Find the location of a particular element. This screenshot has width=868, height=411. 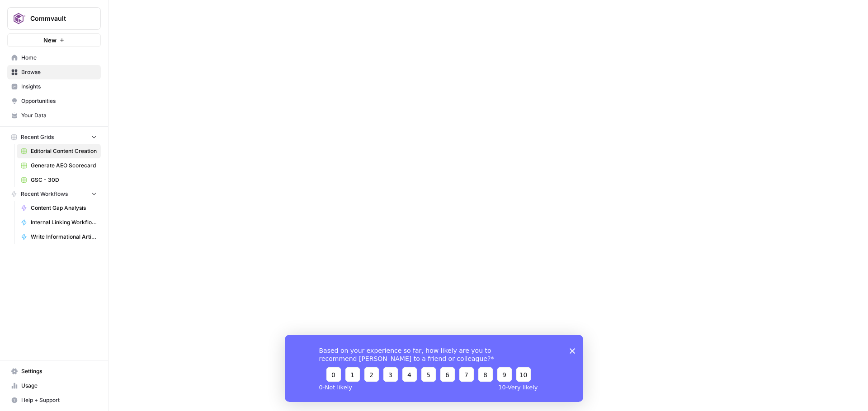

button: 5 is located at coordinates (144, 40).